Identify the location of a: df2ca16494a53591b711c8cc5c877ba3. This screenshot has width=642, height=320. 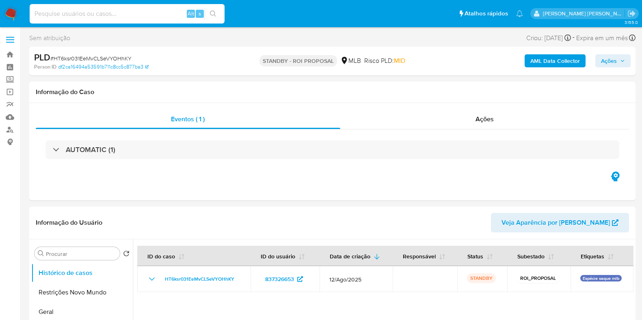
(103, 67).